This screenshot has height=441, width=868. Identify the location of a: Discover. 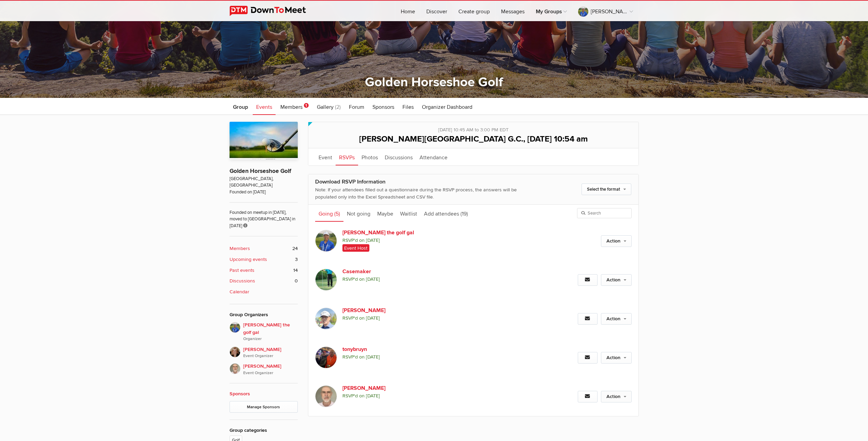
(436, 11).